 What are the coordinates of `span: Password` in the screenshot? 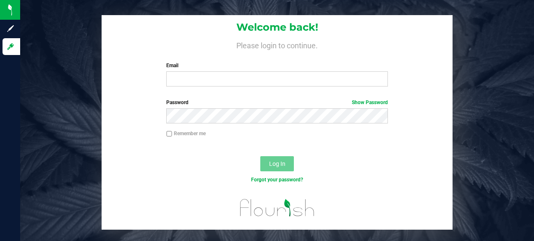 It's located at (177, 102).